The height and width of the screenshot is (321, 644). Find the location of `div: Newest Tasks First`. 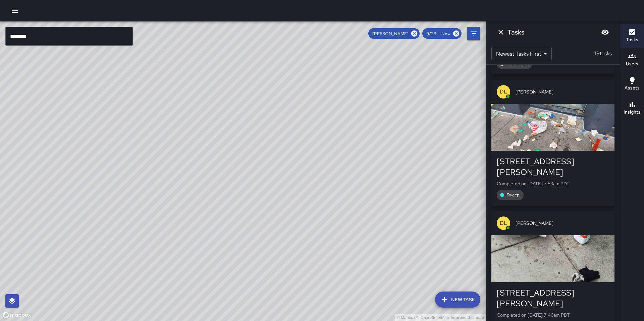

div: Newest Tasks First is located at coordinates (521, 54).